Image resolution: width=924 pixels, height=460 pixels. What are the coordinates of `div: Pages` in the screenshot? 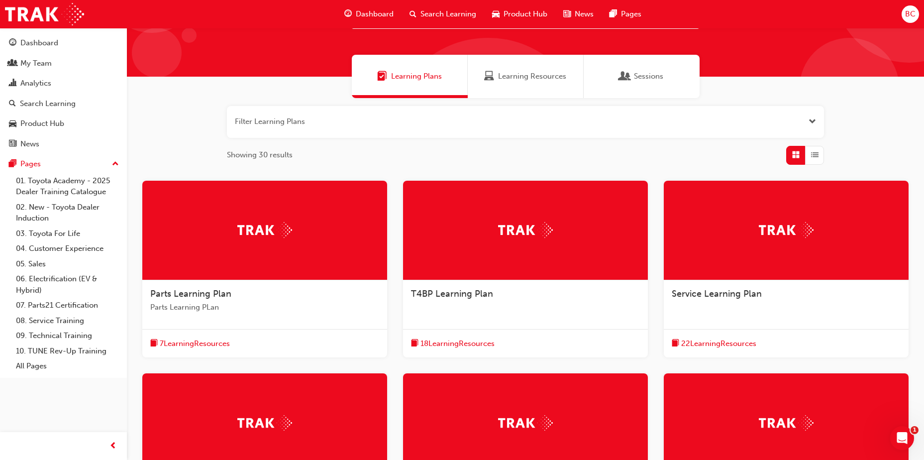 It's located at (30, 164).